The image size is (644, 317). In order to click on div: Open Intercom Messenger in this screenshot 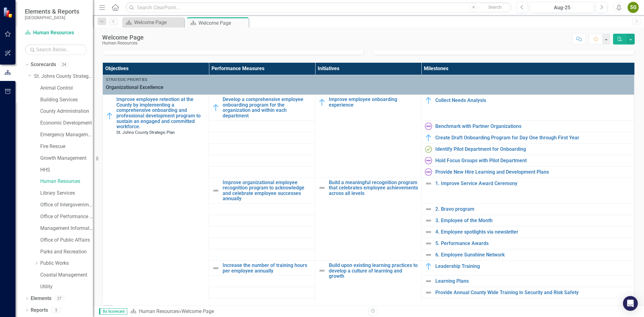, I will do `click(630, 304)`.